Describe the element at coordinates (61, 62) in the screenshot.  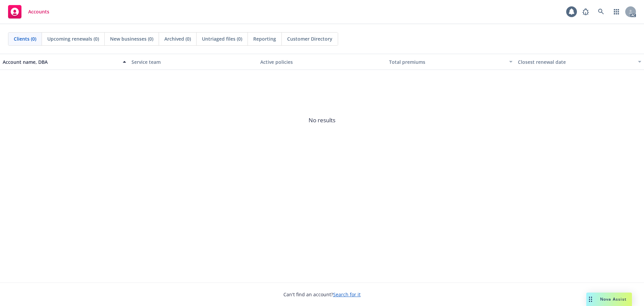
I see `div: Account name, DBA` at that location.